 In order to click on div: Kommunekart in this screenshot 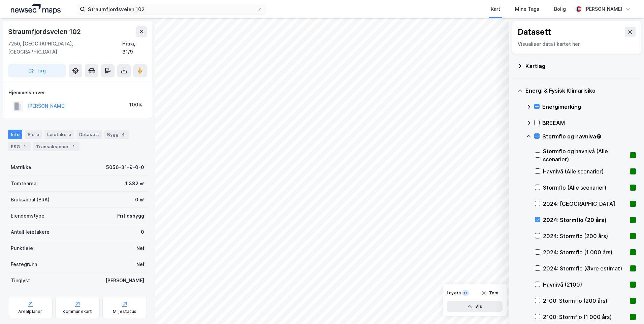, I will do `click(77, 312)`.